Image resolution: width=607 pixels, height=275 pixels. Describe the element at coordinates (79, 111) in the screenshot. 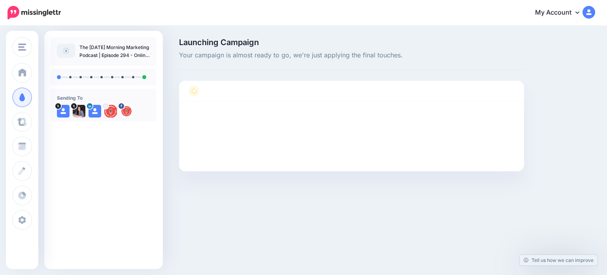

I see `img: qcmyTuyw-31248.jpg` at that location.